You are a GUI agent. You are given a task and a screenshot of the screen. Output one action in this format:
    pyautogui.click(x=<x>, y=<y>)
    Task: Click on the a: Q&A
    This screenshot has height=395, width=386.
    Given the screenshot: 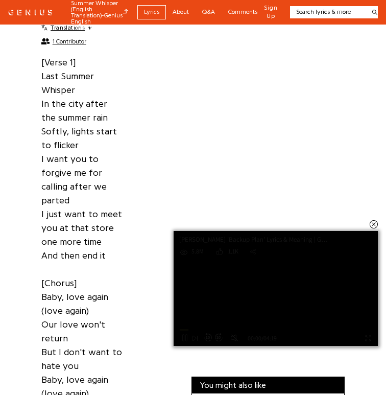 What is the action you would take?
    pyautogui.click(x=208, y=12)
    